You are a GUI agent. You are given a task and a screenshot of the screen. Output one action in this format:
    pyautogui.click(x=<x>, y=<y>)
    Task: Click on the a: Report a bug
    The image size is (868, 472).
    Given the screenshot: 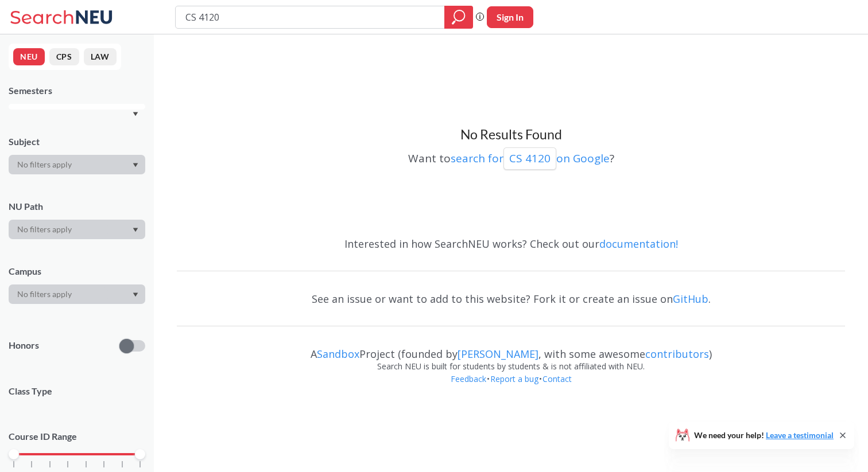 What is the action you would take?
    pyautogui.click(x=514, y=378)
    